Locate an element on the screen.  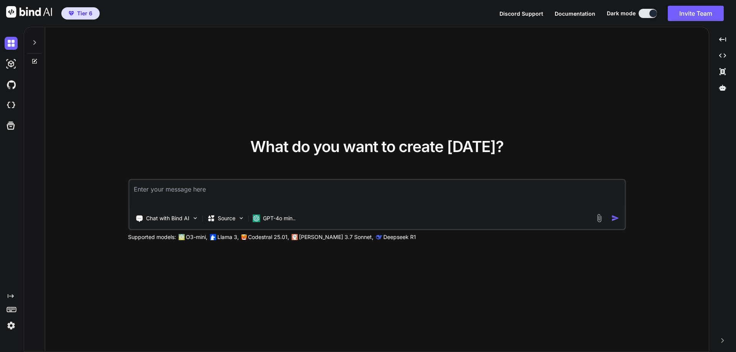
img: settings is located at coordinates (11, 326).